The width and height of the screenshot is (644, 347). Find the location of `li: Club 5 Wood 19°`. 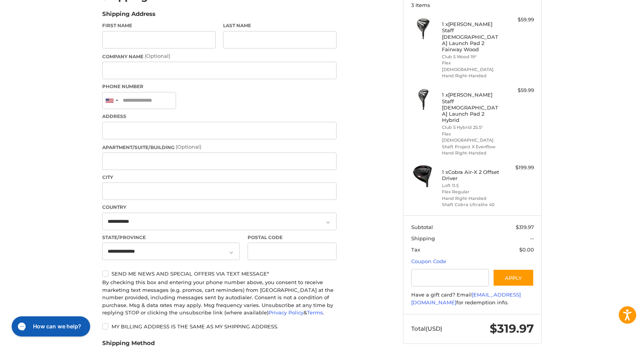

li: Club 5 Wood 19° is located at coordinates (472, 57).